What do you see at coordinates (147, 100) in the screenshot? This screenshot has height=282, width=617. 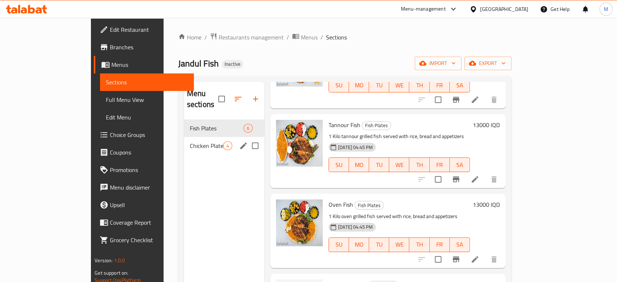 I see `a: Full Menu View` at bounding box center [147, 100].